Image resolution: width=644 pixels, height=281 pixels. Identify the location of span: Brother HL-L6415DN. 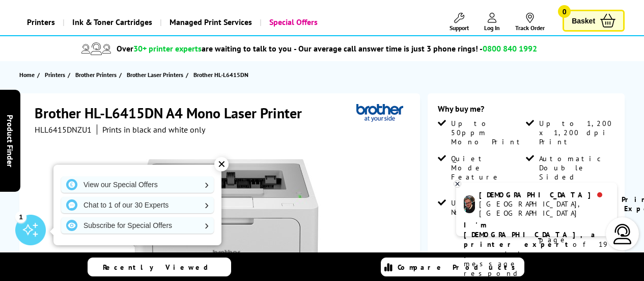
(221, 75).